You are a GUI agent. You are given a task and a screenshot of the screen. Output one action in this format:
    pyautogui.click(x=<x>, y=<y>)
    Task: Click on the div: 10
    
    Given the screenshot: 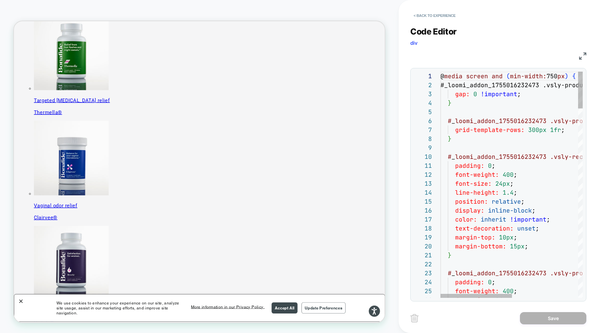 What is the action you would take?
    pyautogui.click(x=423, y=157)
    